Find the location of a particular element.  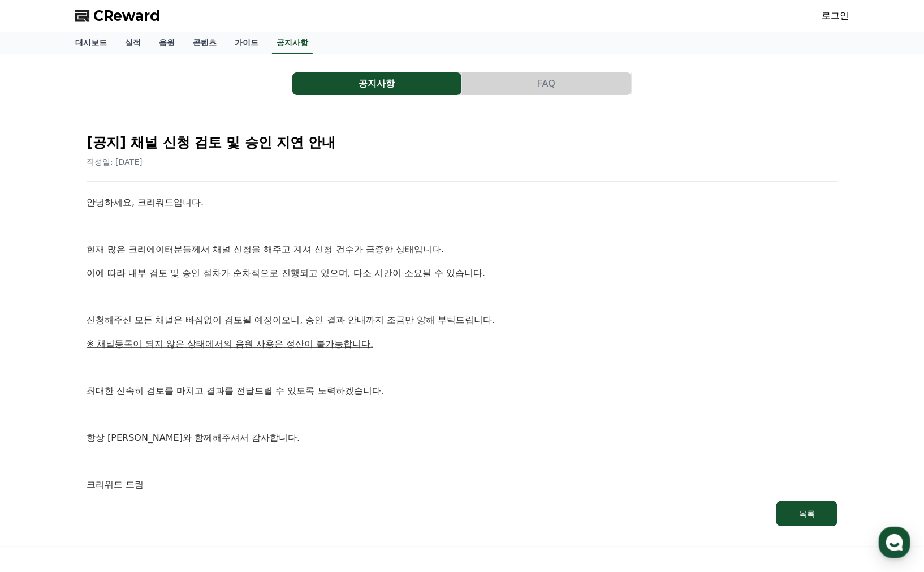

h2: [공지] 채널 신청 검토 및 승인 지연 안내 is located at coordinates (462, 142).